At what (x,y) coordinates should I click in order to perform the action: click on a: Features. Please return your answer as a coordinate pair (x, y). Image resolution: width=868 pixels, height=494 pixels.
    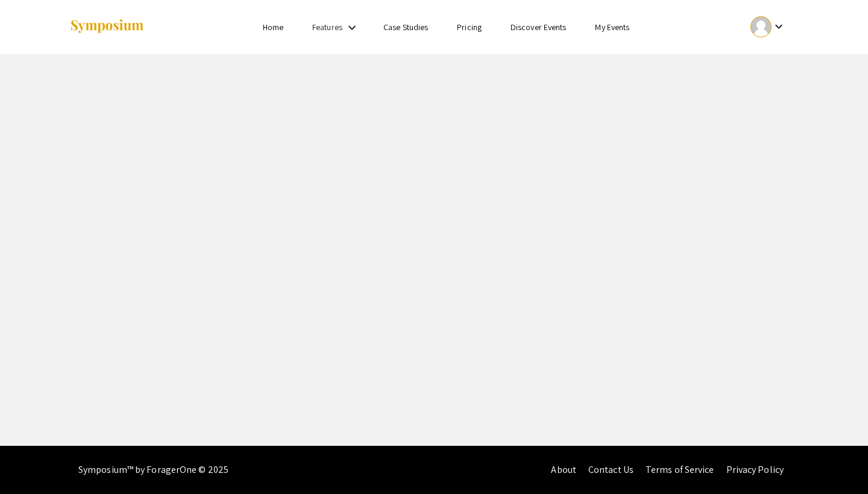
    Looking at the image, I should click on (327, 27).